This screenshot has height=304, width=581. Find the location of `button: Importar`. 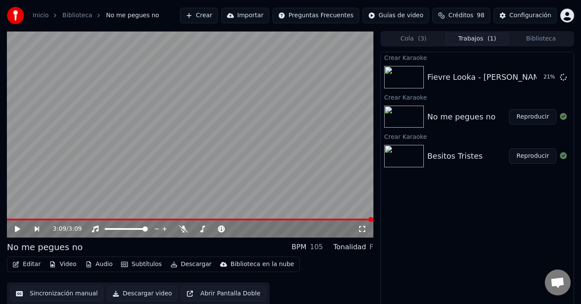

button: Importar is located at coordinates (245, 16).